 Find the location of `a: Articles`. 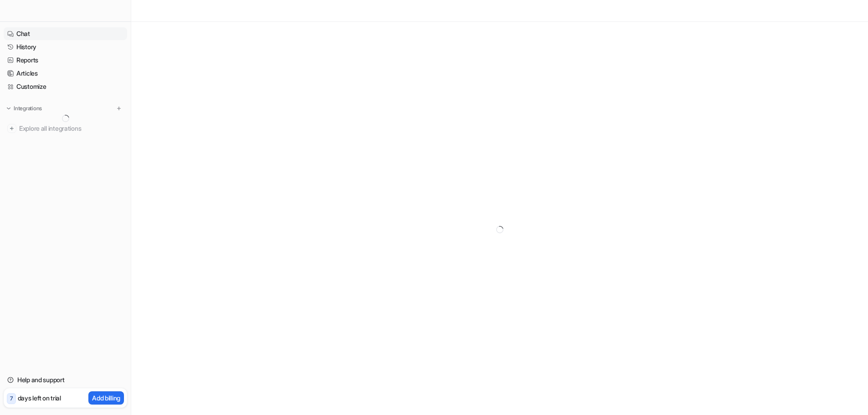

a: Articles is located at coordinates (65, 73).